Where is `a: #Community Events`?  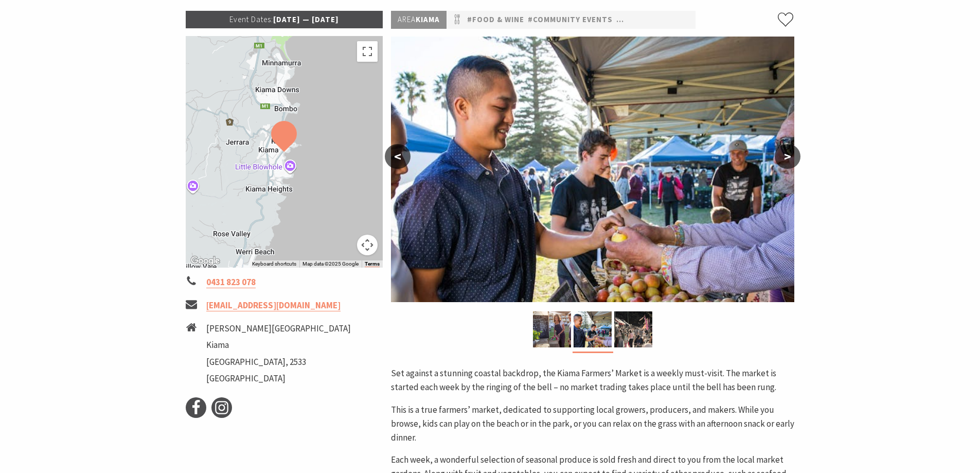
a: #Community Events is located at coordinates (570, 19).